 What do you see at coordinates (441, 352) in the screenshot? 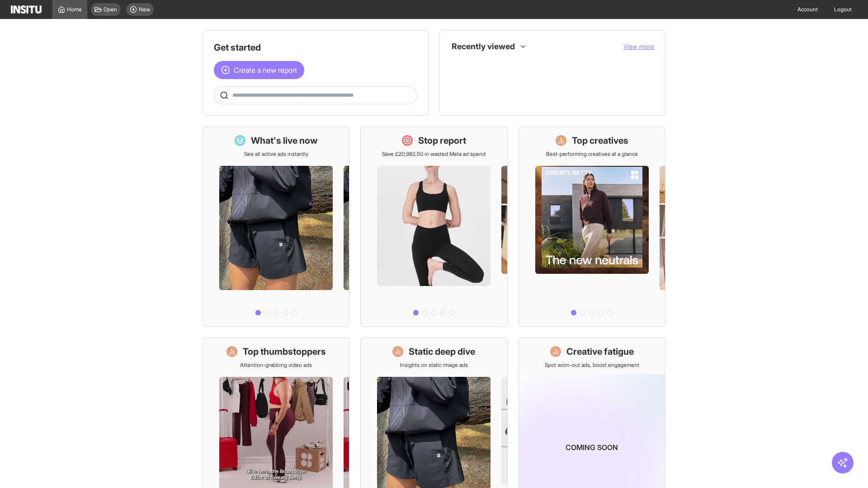
I see `h1: Static deep dive` at bounding box center [441, 352].